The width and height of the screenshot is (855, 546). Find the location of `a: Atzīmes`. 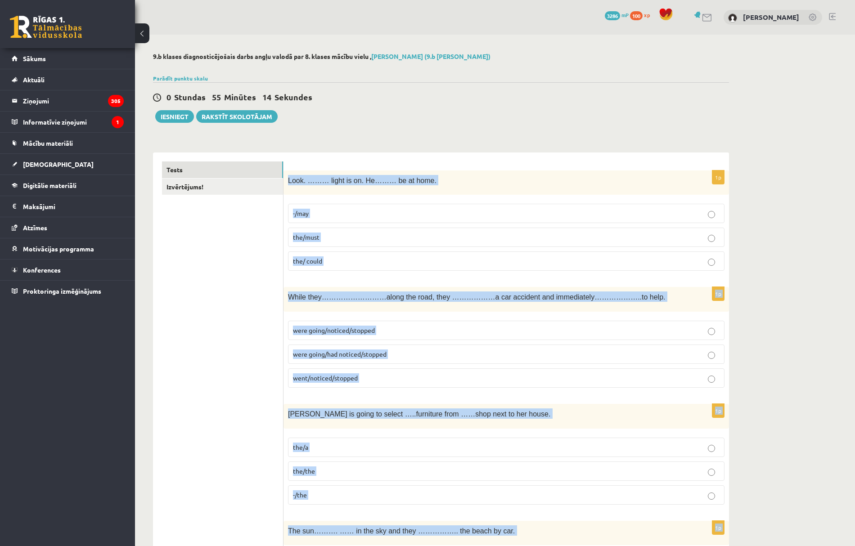

a: Atzīmes is located at coordinates (67, 228).